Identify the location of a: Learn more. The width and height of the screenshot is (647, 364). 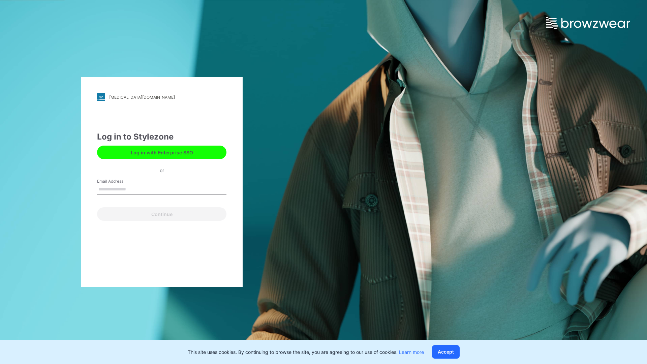
(412, 352).